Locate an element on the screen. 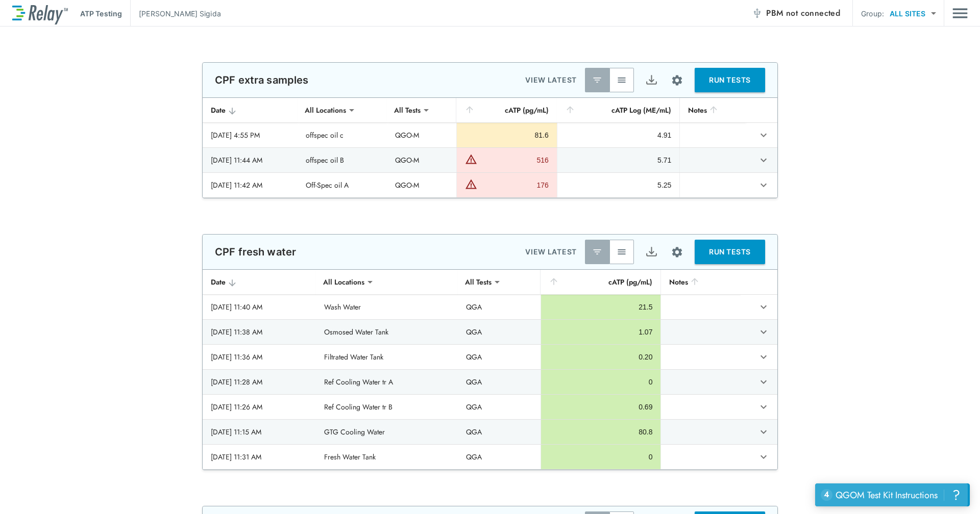  td: offspec oil c is located at coordinates (342, 135).